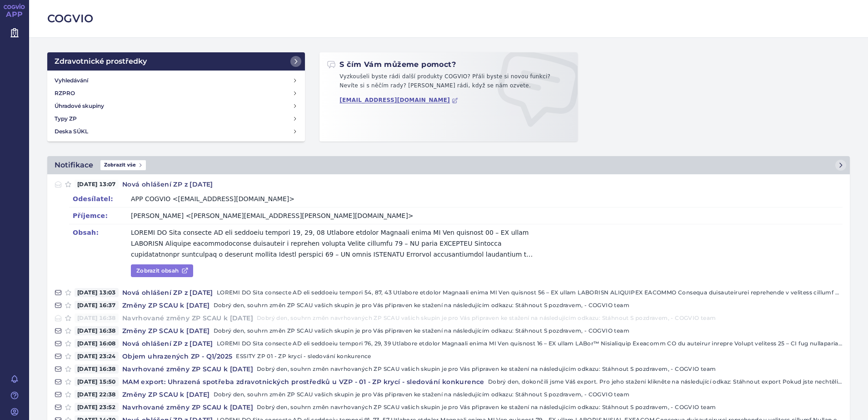 The height and width of the screenshot is (420, 868). I want to click on dt: Příjemce:, so click(102, 216).